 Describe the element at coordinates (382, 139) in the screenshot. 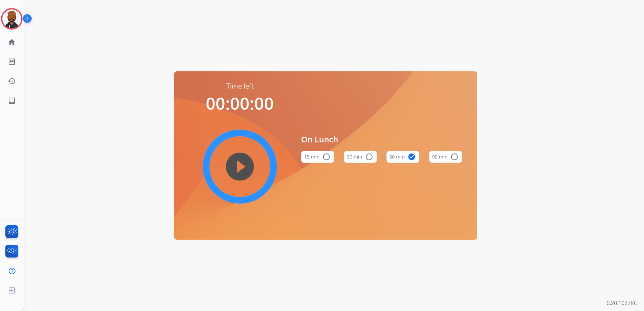

I see `span: On Lunch` at that location.